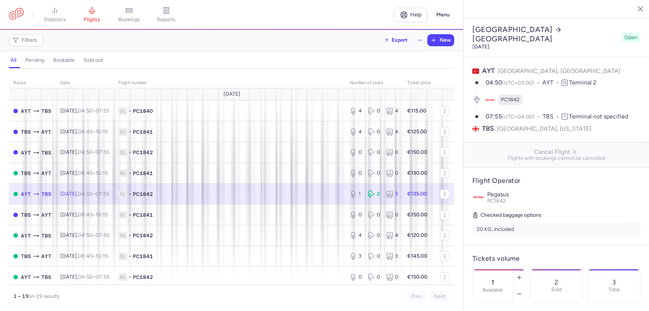  I want to click on button: Menu, so click(443, 15).